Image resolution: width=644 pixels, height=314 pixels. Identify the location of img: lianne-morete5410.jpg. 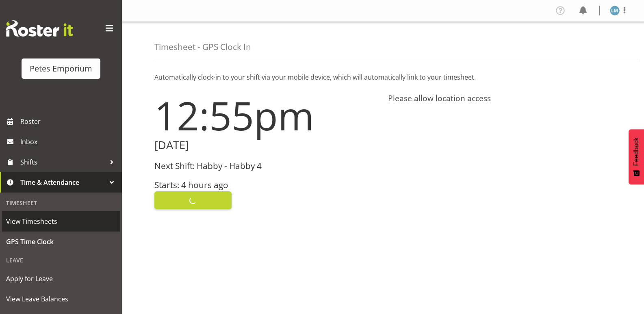
(615, 11).